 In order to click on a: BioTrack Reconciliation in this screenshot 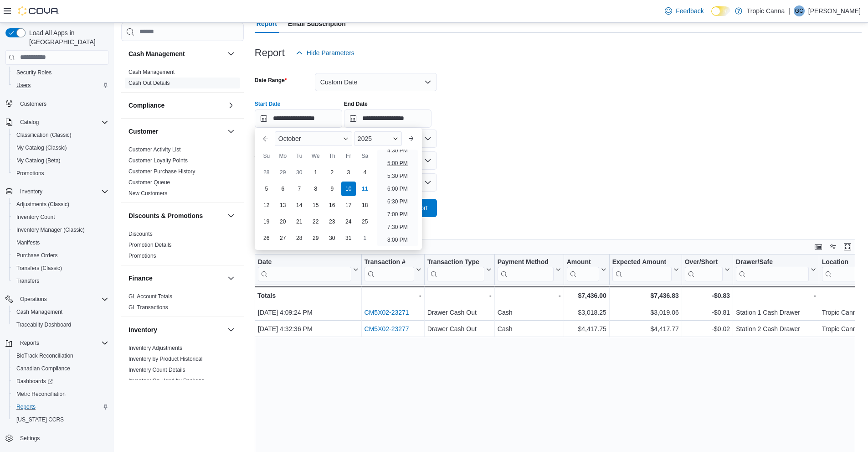, I will do `click(44, 356)`.